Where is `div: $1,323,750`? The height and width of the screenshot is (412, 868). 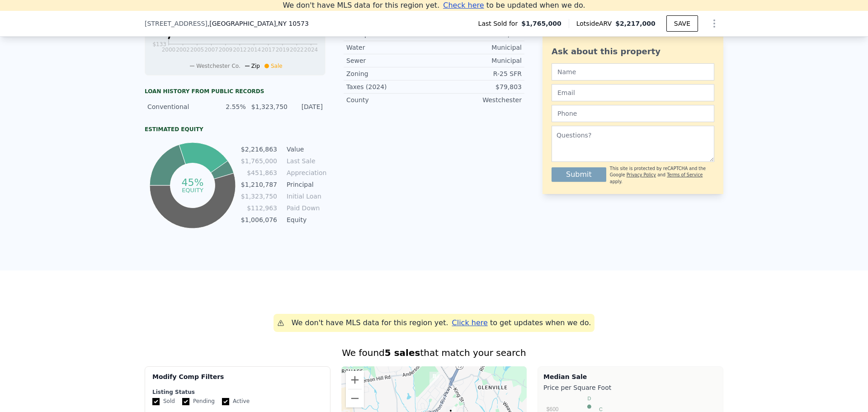
div: $1,323,750 is located at coordinates (269, 107).